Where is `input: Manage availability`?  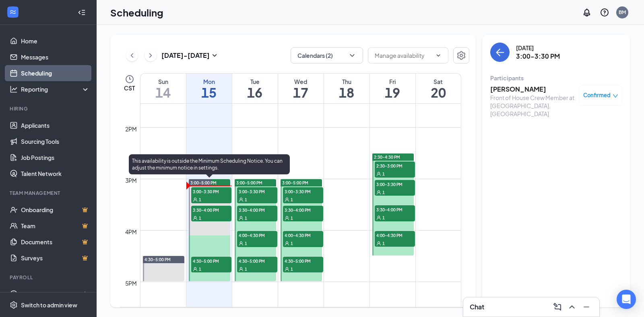 input: Manage availability is located at coordinates (403, 56).